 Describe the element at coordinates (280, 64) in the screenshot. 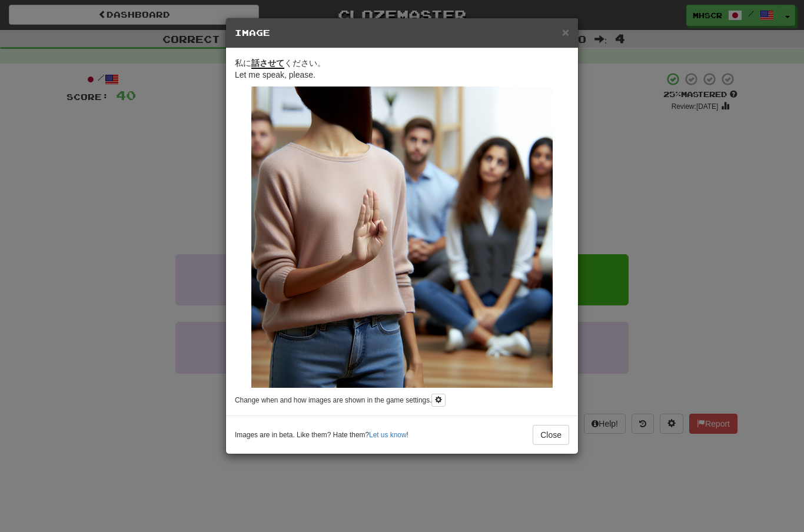

I see `span: 私に ください。` at that location.